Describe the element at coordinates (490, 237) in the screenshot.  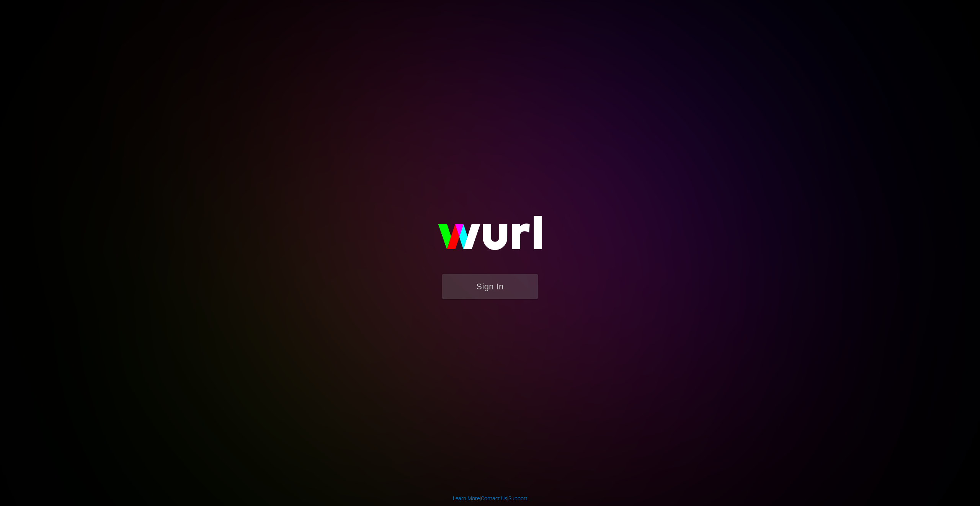
I see `img: wurl-logo-on-black-223613ac3d8ba8fe6dc639794a292ebdb59501304c7dfd60c99c58986ef67473.svg` at that location.